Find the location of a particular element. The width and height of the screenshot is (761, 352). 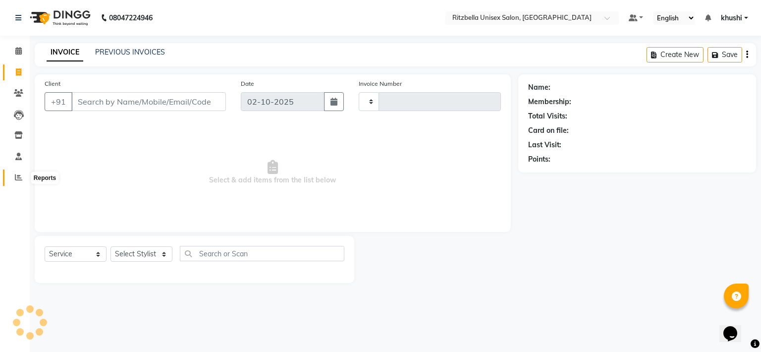

div: Reports is located at coordinates (45, 178).